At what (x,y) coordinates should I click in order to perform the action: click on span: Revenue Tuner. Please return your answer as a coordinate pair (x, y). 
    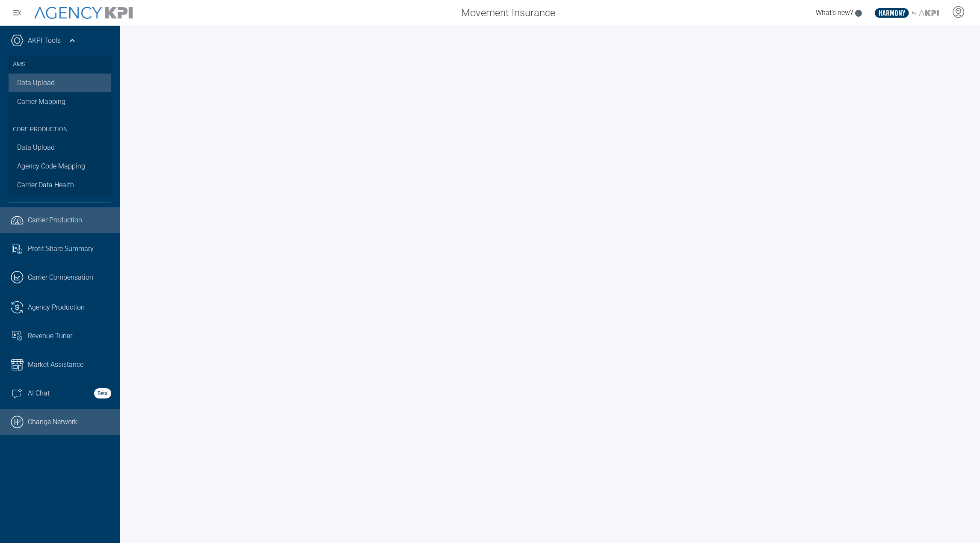
    Looking at the image, I should click on (50, 337).